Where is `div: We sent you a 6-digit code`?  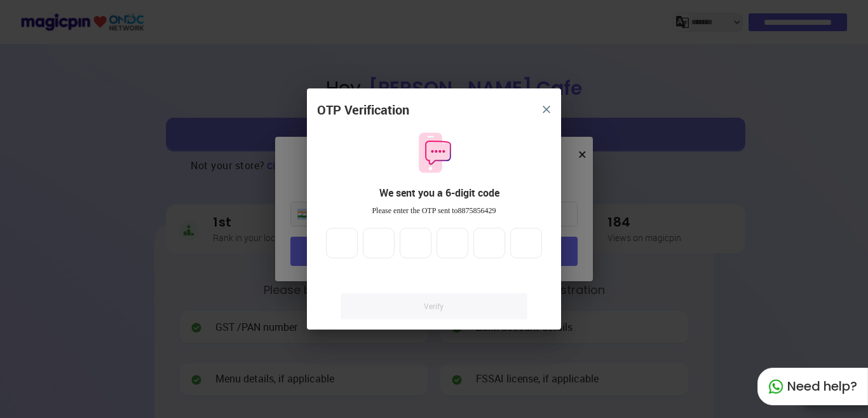
div: We sent you a 6-digit code is located at coordinates (439, 193).